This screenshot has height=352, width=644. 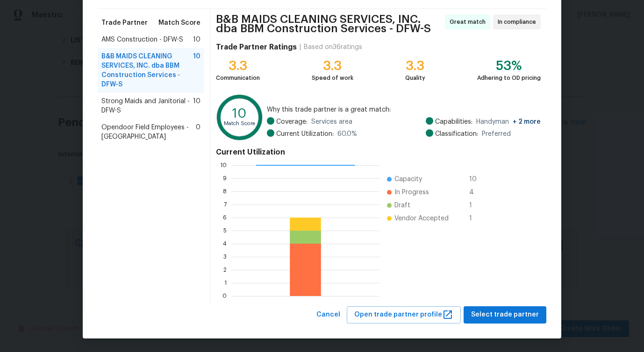 I want to click on span: Draft, so click(x=402, y=205).